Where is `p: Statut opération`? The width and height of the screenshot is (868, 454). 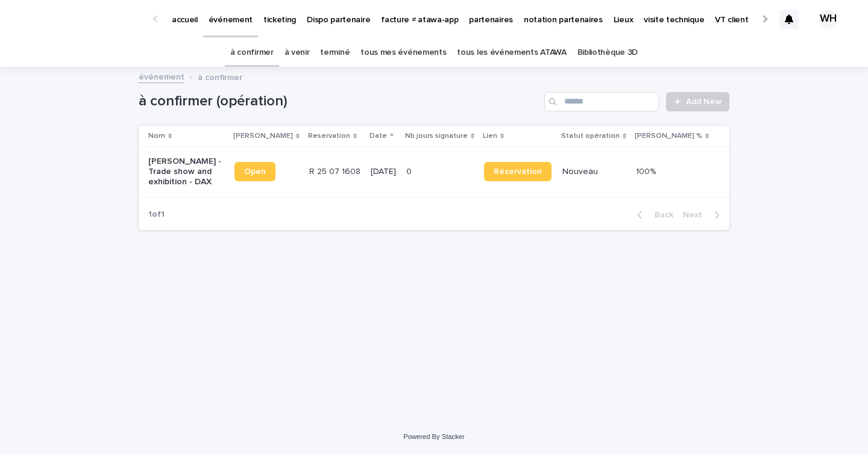 p: Statut opération is located at coordinates (590, 136).